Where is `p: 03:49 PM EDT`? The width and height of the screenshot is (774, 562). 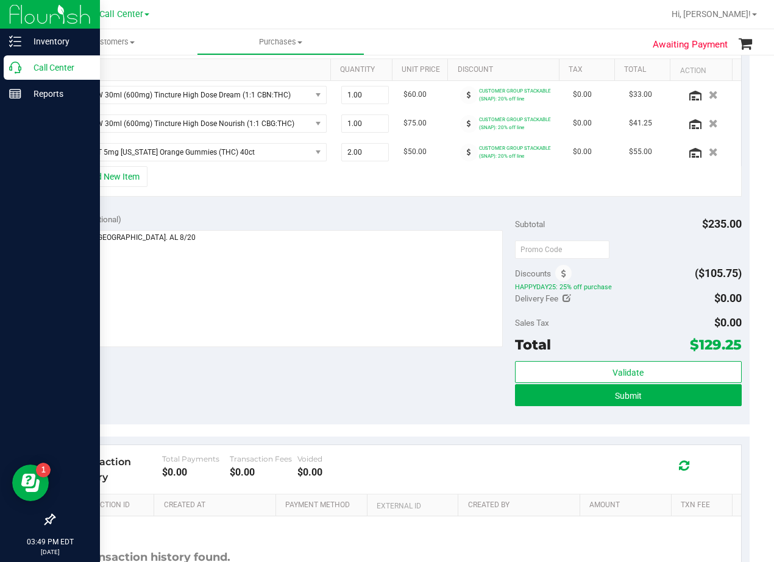 p: 03:49 PM EDT is located at coordinates (50, 542).